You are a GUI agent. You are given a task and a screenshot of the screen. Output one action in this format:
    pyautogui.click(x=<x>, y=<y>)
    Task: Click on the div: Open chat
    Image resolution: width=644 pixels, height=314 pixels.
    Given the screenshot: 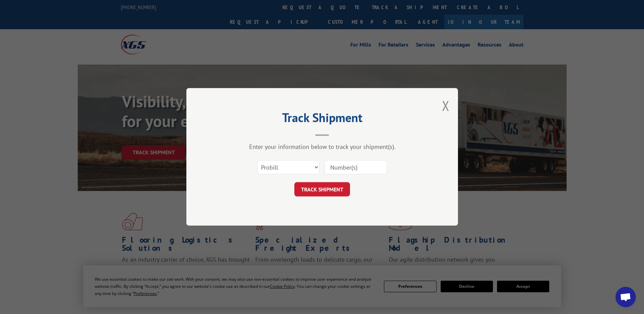 What is the action you would take?
    pyautogui.click(x=625, y=297)
    